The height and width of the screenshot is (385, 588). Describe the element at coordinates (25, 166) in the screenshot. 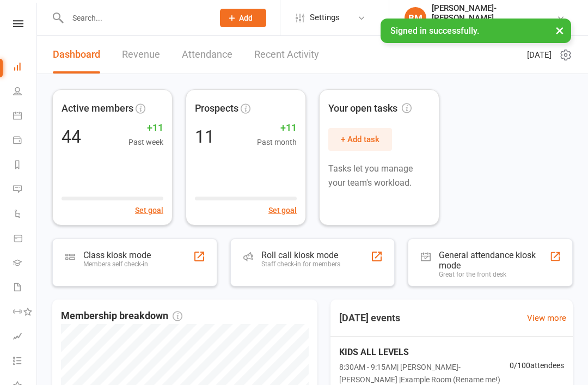

I see `a: Reports` at that location.